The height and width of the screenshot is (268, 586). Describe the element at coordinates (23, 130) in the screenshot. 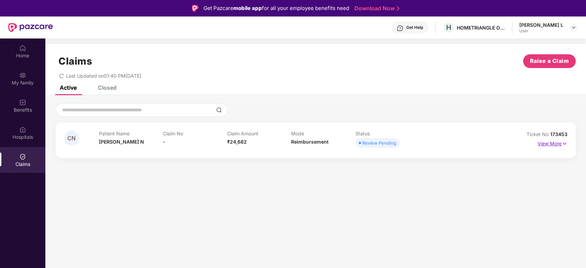

I see `img: svg+xml;base64,PHN2ZyBpZD0iSG9zcGl0YWxzIiB4bWxucz0iaHR0cDovL3d3dy53My5vcmcvMjAwMC9zdmciIHdpZHRoPS...` at that location.